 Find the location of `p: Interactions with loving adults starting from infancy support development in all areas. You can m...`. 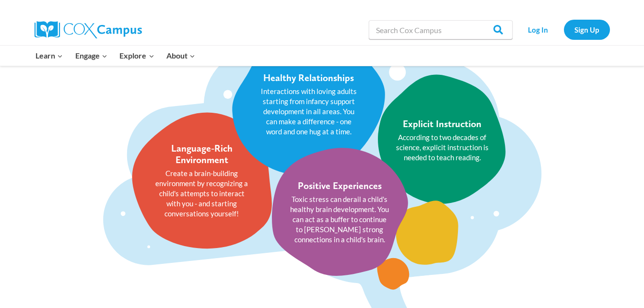

p: Interactions with loving adults starting from infancy support development in all areas. You can m... is located at coordinates (308, 111).